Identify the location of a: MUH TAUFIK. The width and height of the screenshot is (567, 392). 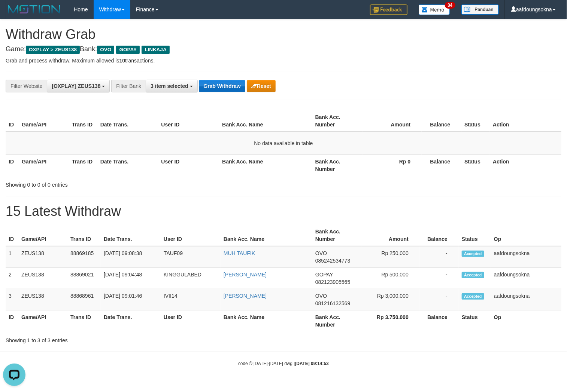
(239, 253).